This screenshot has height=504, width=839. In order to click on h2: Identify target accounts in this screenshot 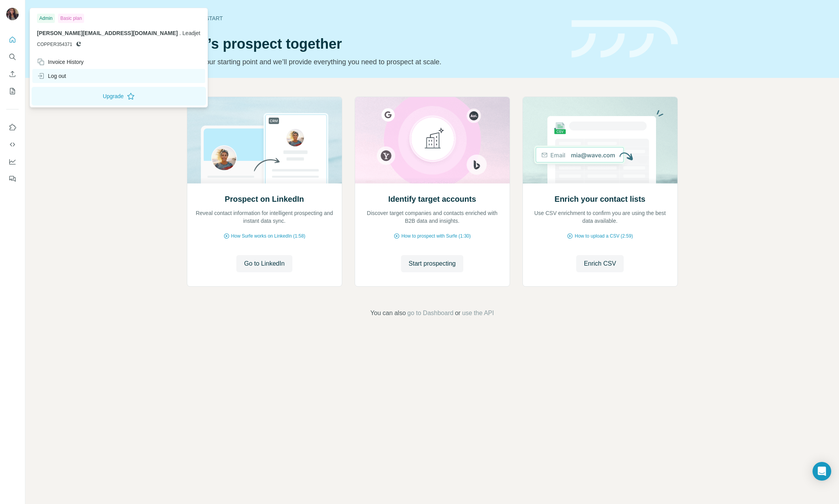, I will do `click(433, 199)`.